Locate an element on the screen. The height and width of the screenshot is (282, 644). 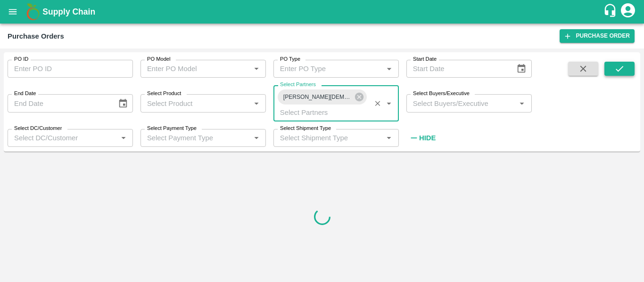
input: End Date is located at coordinates (59, 103).